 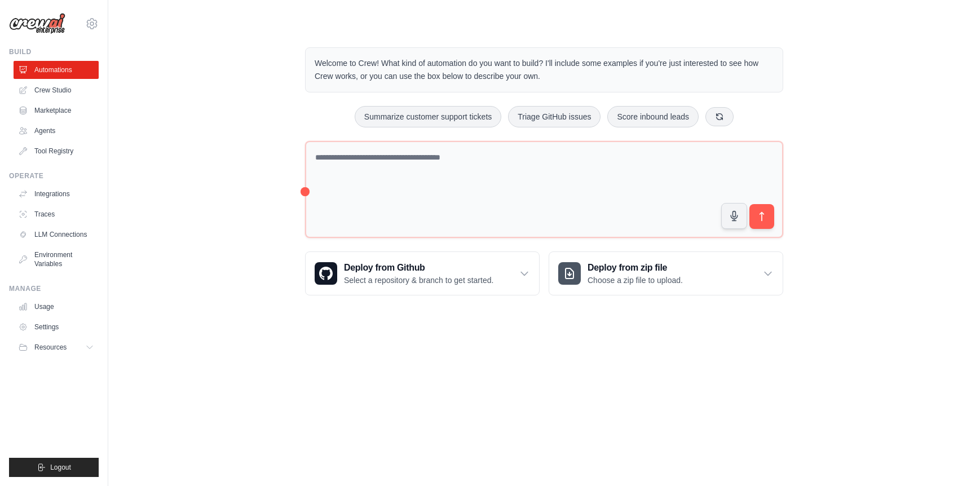 What do you see at coordinates (56, 327) in the screenshot?
I see `a: Settings` at bounding box center [56, 327].